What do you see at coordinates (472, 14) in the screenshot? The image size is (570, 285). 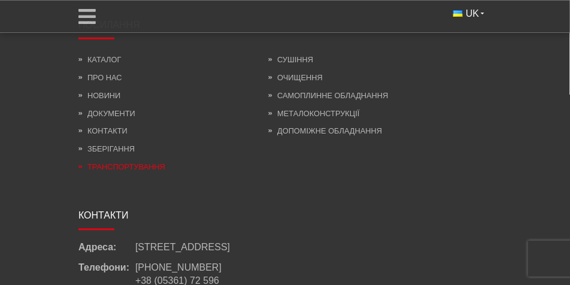 I see `span: UK` at bounding box center [472, 14].